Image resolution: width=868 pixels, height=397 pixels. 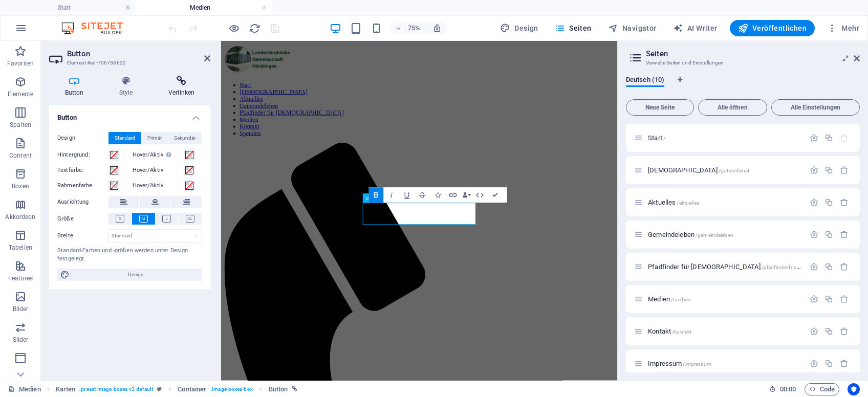 What do you see at coordinates (438, 195) in the screenshot?
I see `button: Icons` at bounding box center [438, 195].